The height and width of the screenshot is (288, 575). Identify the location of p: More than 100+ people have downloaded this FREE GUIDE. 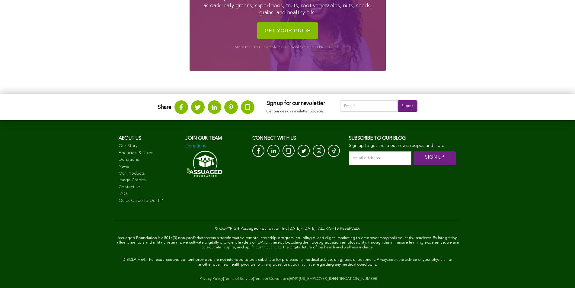
(288, 47).